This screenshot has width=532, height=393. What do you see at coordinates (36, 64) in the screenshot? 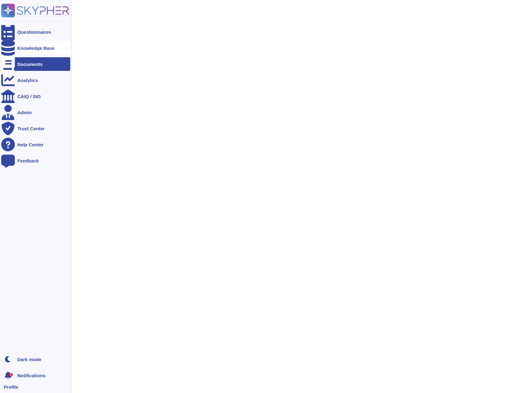
I see `a: Documents` at bounding box center [36, 64].